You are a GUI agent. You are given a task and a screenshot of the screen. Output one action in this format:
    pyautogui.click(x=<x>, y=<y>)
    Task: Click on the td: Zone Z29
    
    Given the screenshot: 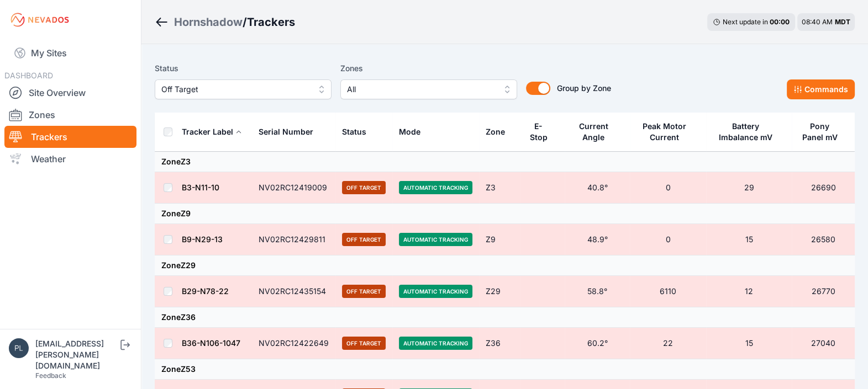 What is the action you would take?
    pyautogui.click(x=504, y=265)
    